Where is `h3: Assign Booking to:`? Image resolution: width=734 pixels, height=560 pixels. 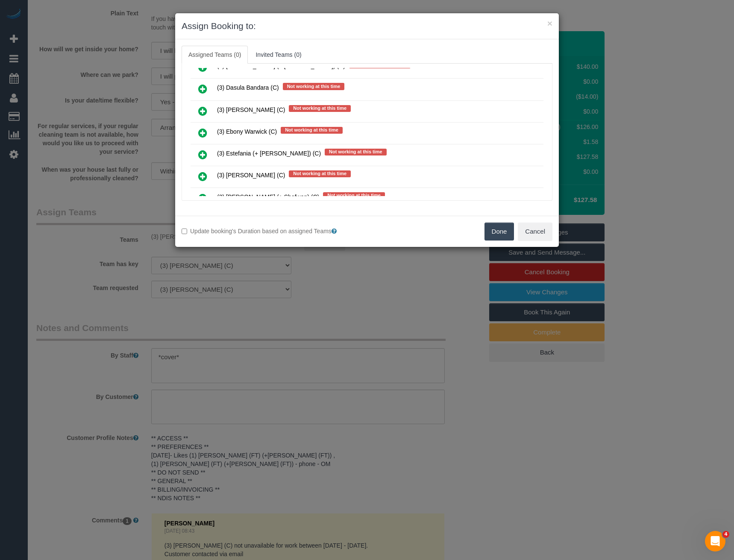
h3: Assign Booking to: is located at coordinates (367, 26).